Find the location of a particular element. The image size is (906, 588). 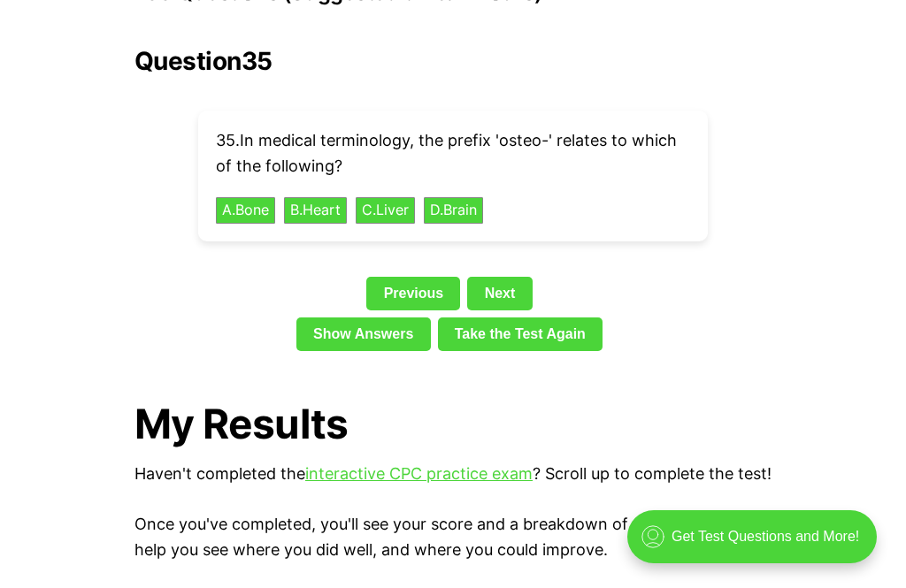

button: A.Bone is located at coordinates (245, 210).